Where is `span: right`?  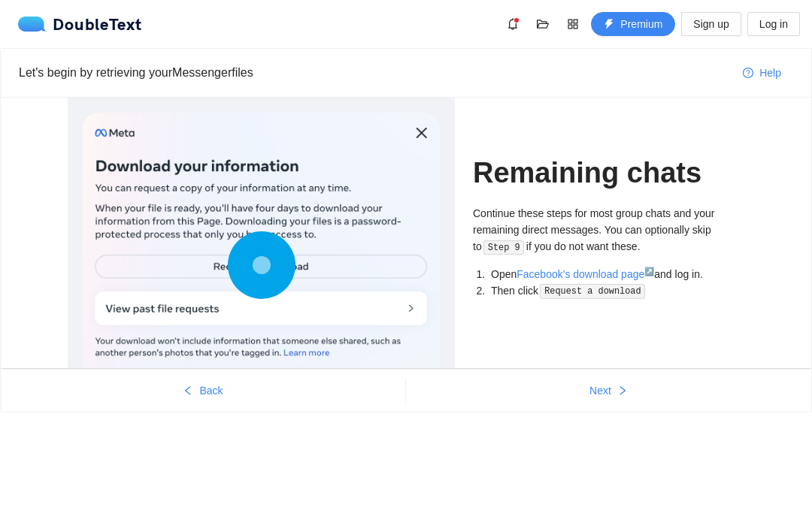
span: right is located at coordinates (623, 391).